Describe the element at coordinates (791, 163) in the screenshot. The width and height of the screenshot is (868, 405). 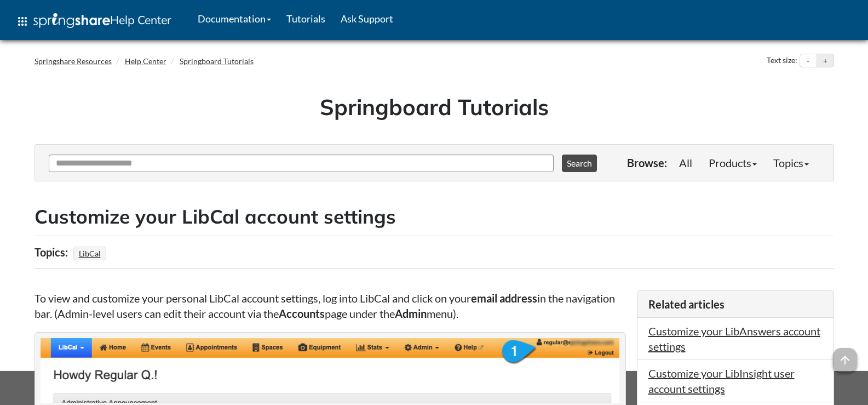
I see `a: Topics` at that location.